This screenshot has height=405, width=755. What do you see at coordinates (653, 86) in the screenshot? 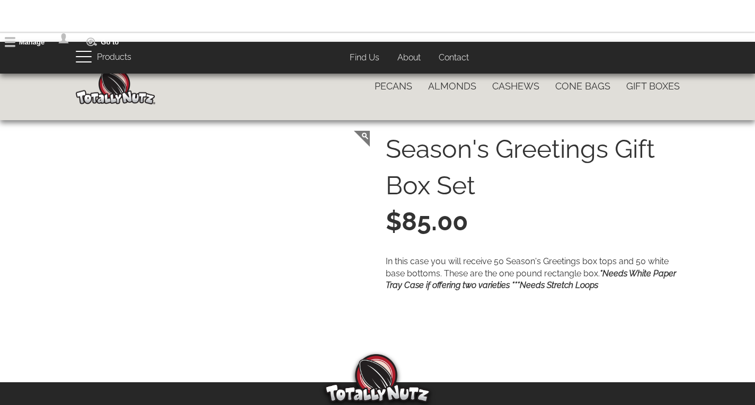
I see `a: Gift Boxes` at bounding box center [653, 86].